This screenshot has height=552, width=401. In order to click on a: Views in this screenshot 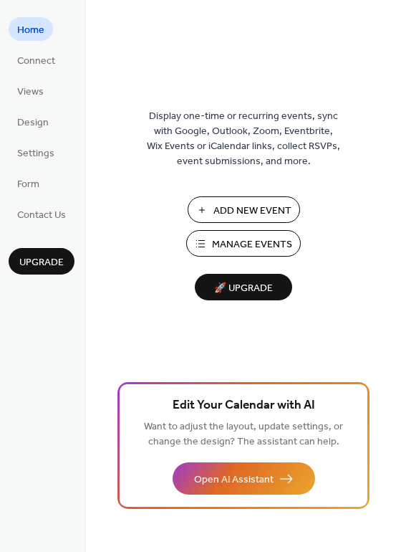, I will do `click(30, 90)`.